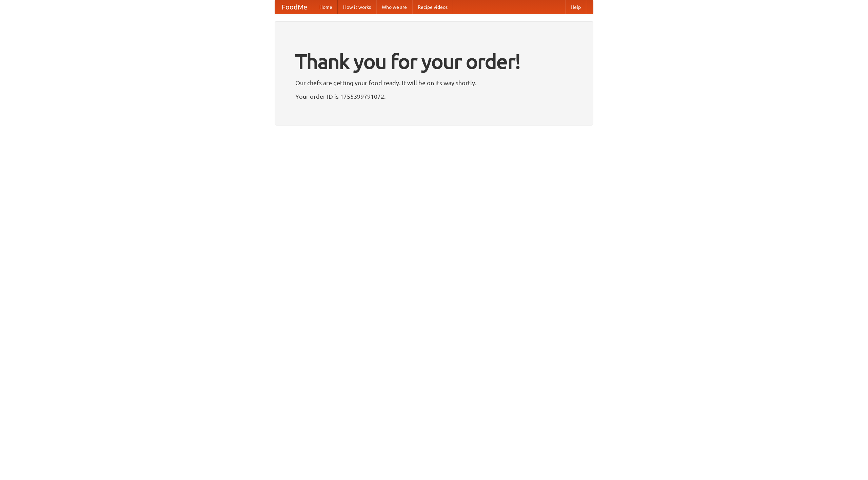  What do you see at coordinates (357, 7) in the screenshot?
I see `a: How it works` at bounding box center [357, 7].